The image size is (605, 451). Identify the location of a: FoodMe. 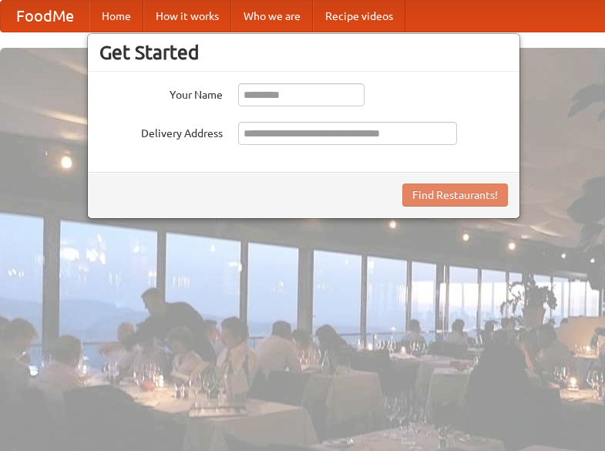
(45, 16).